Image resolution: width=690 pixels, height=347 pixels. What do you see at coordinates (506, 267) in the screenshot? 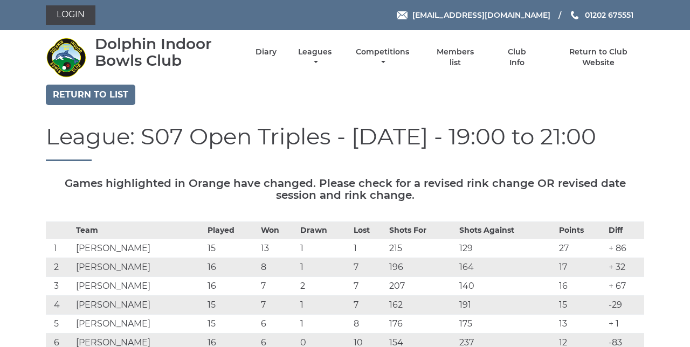
I see `td: 164` at bounding box center [506, 267].